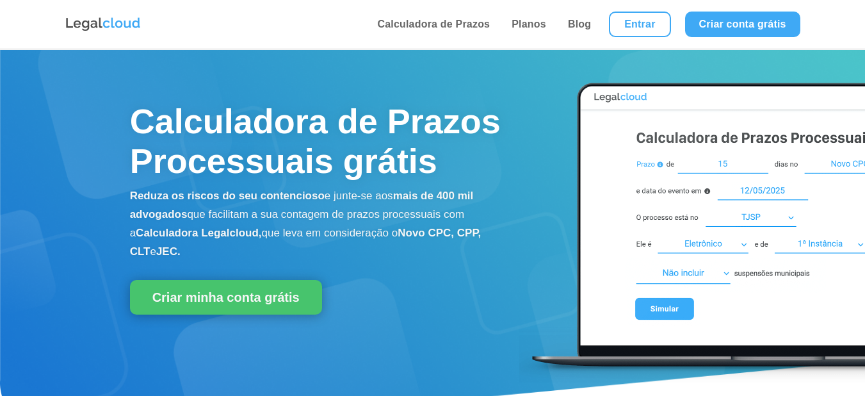 Image resolution: width=865 pixels, height=396 pixels. What do you see at coordinates (226, 297) in the screenshot?
I see `a: Criar minha conta grátis` at bounding box center [226, 297].